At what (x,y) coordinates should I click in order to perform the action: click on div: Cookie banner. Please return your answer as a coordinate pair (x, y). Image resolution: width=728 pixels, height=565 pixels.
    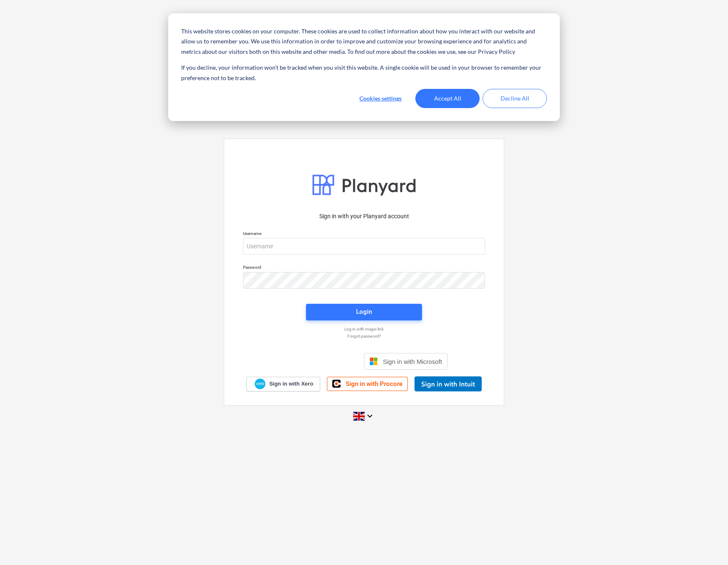
    Looking at the image, I should click on (364, 67).